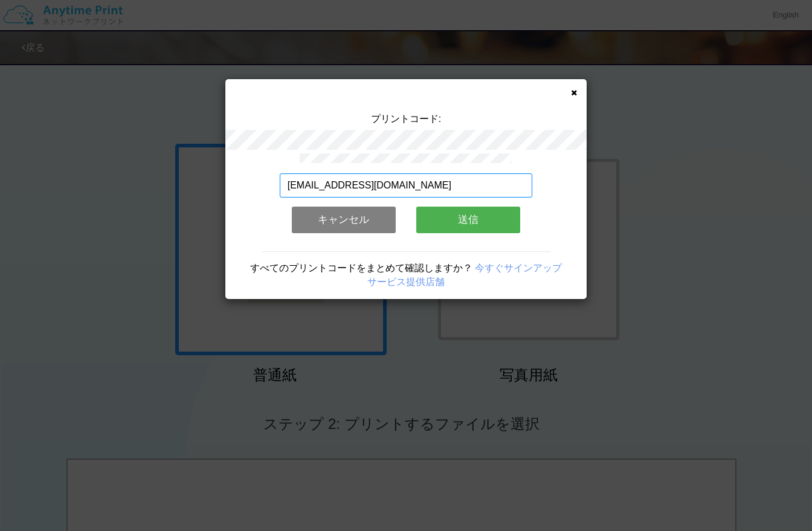 This screenshot has height=531, width=812. Describe the element at coordinates (406, 186) in the screenshot. I see `input: メールアドレス` at that location.